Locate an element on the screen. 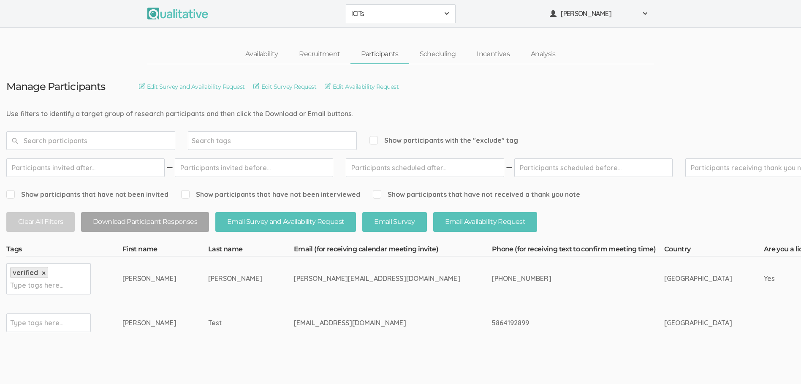 The width and height of the screenshot is (801, 384). input: Participants scheduled after... is located at coordinates (425, 168).